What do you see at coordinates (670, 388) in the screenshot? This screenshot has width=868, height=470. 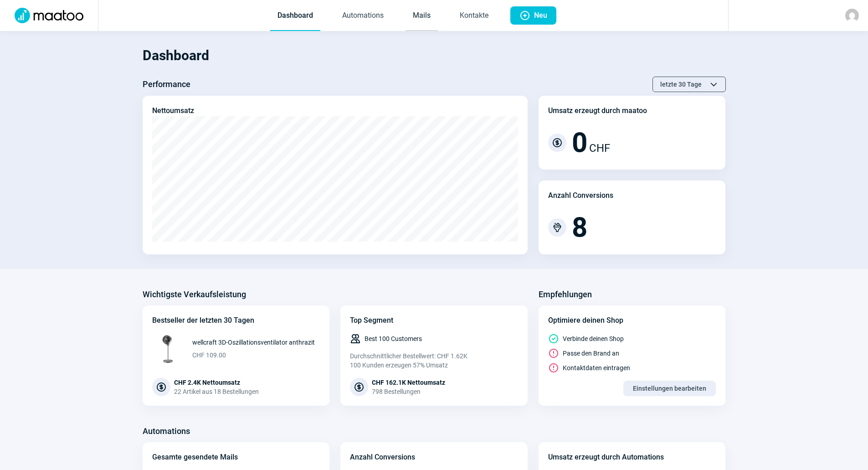 I see `button: Einstellungen bearbeiten` at bounding box center [670, 388].